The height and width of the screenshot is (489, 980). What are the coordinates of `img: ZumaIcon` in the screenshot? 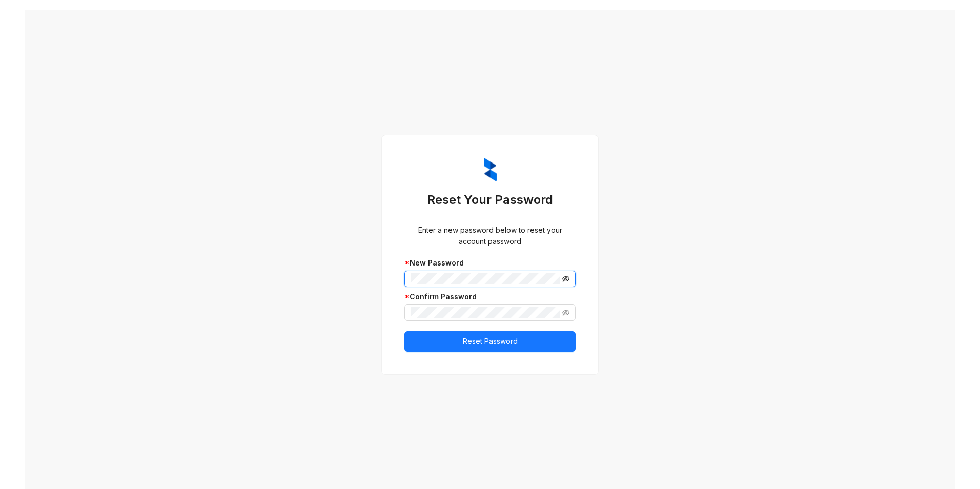 It's located at (490, 170).